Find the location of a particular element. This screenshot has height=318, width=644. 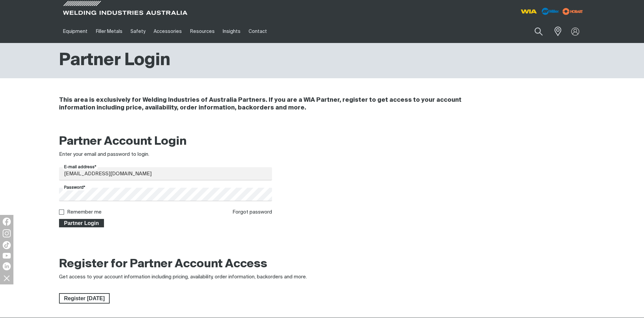

button: Partner Login is located at coordinates (82, 223).